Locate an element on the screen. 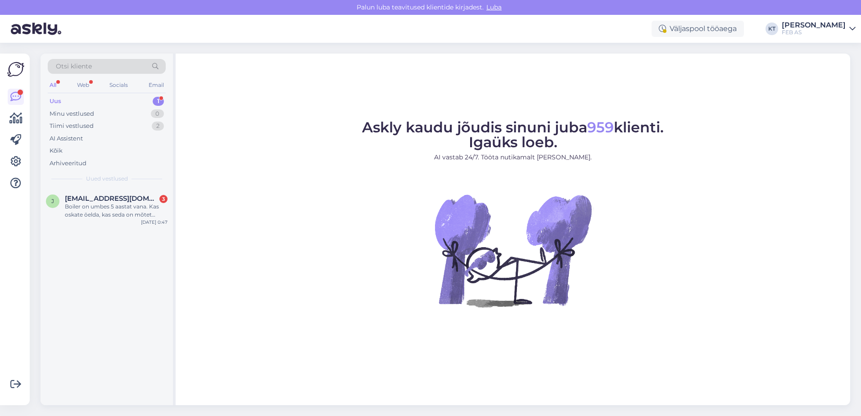 Image resolution: width=861 pixels, height=416 pixels. div: Boiler on umbes 5 aastat vana. Kas oskate öelda, kas seda on mõtet parandada? is located at coordinates (116, 211).